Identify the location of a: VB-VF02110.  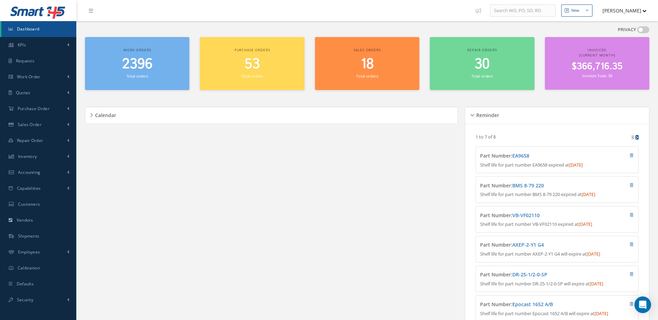
(526, 215).